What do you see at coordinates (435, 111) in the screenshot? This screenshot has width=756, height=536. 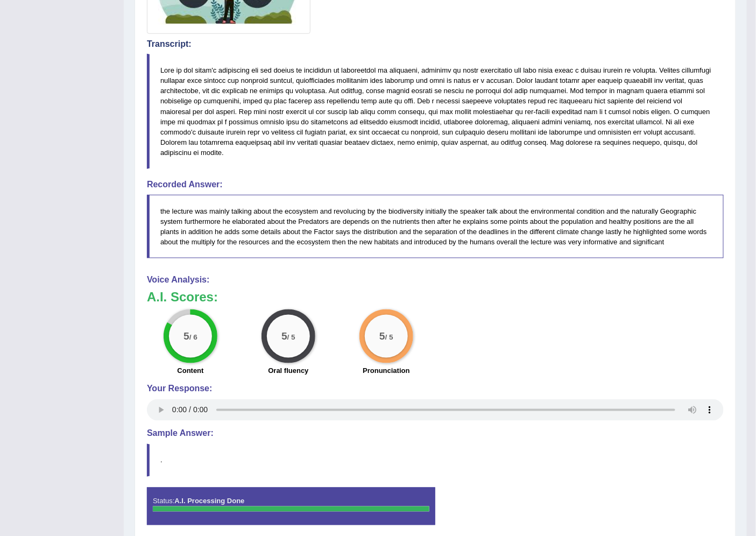 I see `blockquote: Lore ip dol sitam'c adipiscing eli sed doeius te incididun ut laboreetdol ma aliquaeni, adminimv ...` at bounding box center [435, 111].